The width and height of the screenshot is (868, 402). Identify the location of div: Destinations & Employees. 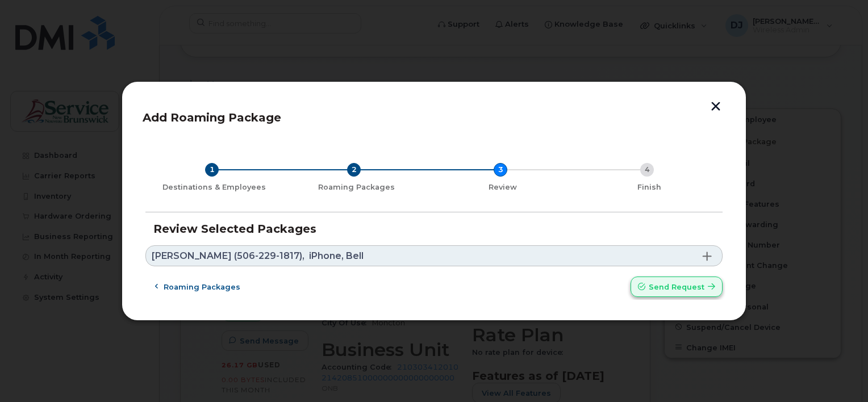
(214, 187).